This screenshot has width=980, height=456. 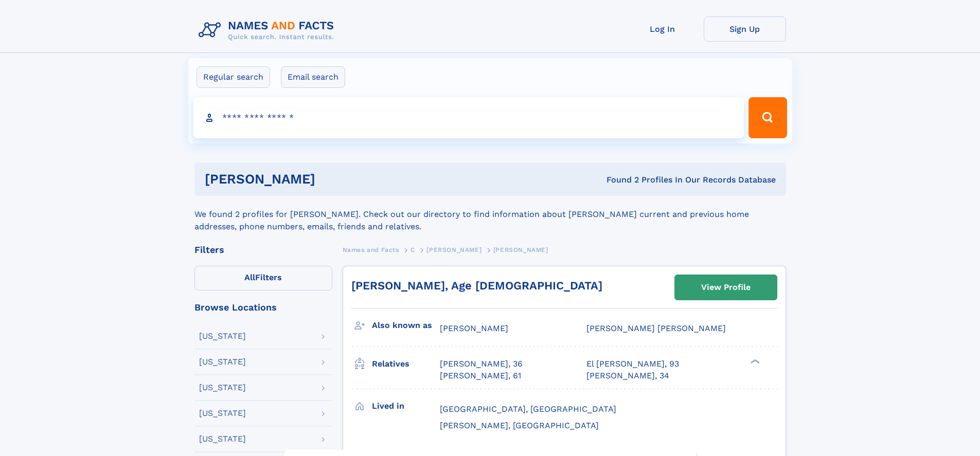 What do you see at coordinates (264, 249) in the screenshot?
I see `div: Filters` at bounding box center [264, 249].